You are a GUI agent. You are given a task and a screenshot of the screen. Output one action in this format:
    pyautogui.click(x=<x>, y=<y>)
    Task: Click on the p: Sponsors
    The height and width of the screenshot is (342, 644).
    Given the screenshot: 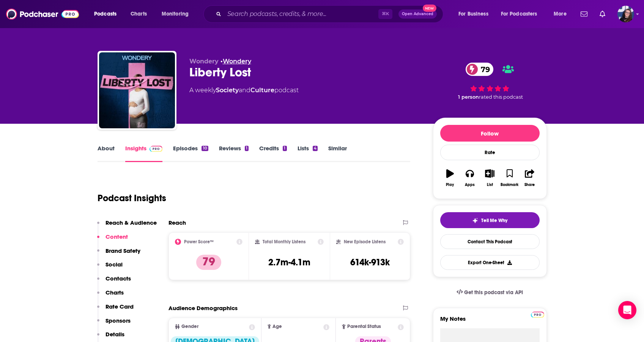 What is the action you would take?
    pyautogui.click(x=118, y=320)
    